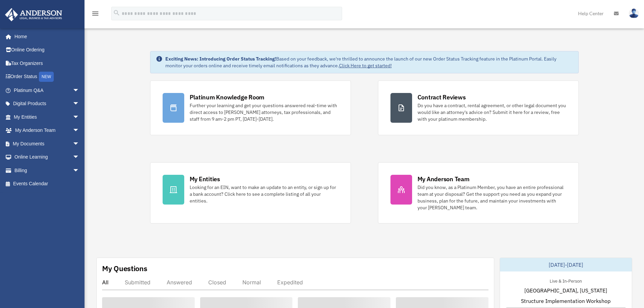 The image size is (644, 308). Describe the element at coordinates (443, 179) in the screenshot. I see `div: My Anderson Team` at that location.